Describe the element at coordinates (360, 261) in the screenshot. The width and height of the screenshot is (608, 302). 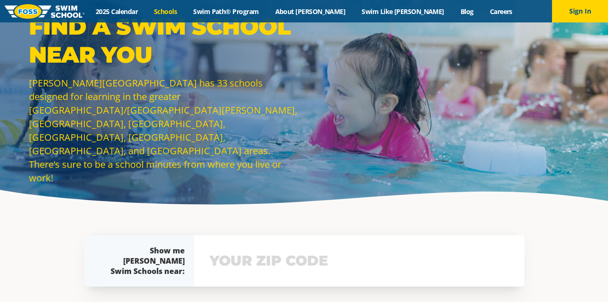
I see `input: YOUR ZIP CODE` at that location.